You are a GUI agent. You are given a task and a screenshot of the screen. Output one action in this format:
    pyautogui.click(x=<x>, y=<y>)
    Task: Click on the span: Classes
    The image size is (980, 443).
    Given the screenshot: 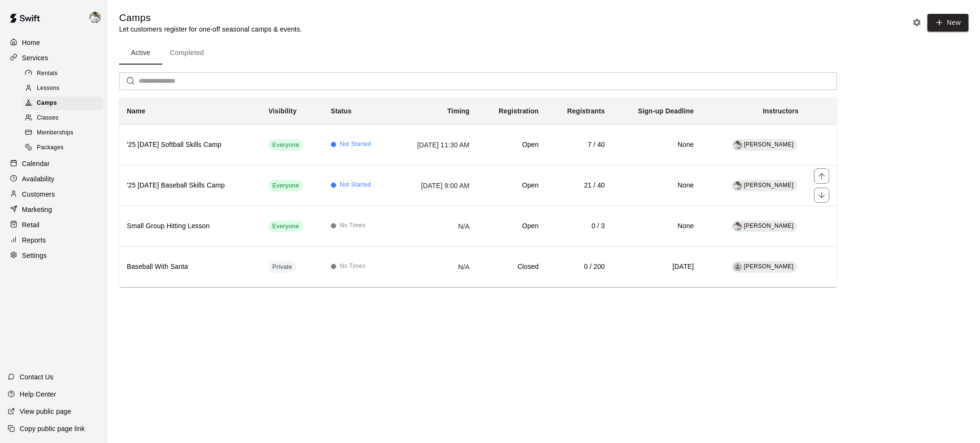 What is the action you would take?
    pyautogui.click(x=47, y=118)
    